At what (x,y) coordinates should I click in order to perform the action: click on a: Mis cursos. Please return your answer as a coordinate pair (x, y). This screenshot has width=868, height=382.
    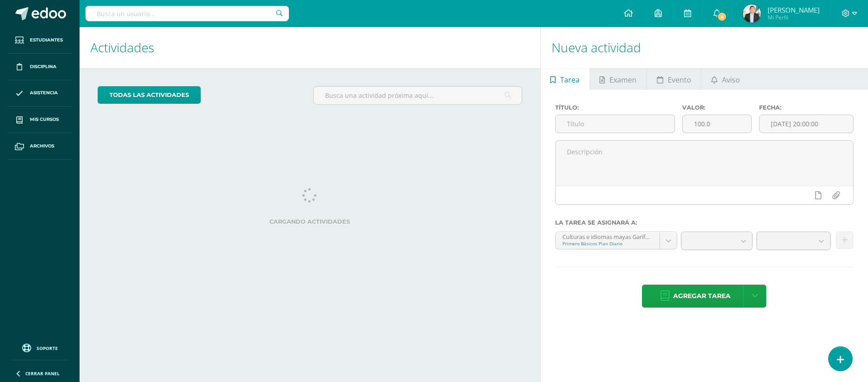
    Looking at the image, I should click on (40, 120).